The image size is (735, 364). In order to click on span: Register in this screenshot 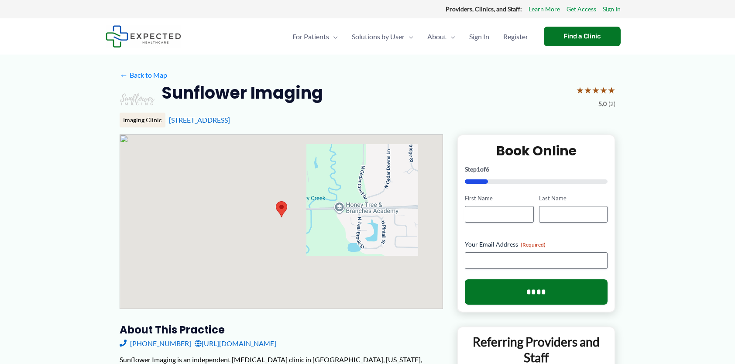, I will do `click(516, 37)`.